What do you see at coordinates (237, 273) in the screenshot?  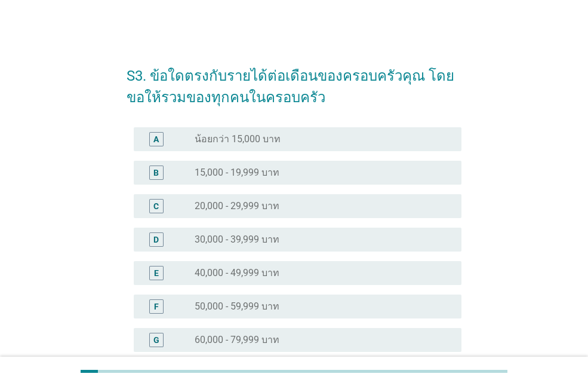 I see `label: 40,000 - 49,999 บาท` at bounding box center [237, 273].